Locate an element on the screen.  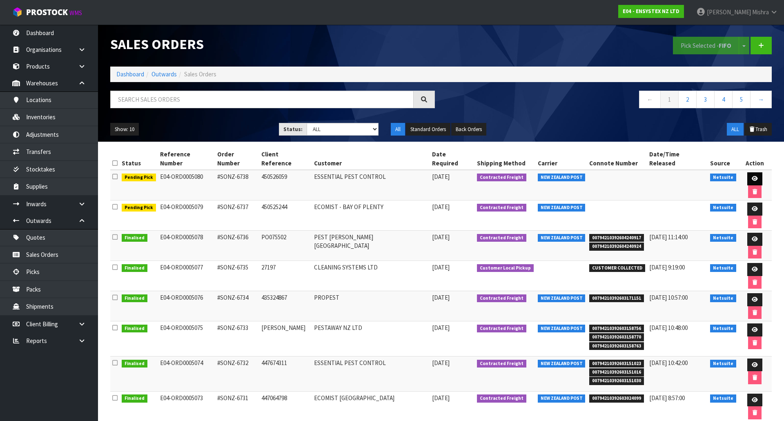
span: 00794210392603158756 is located at coordinates (616, 329).